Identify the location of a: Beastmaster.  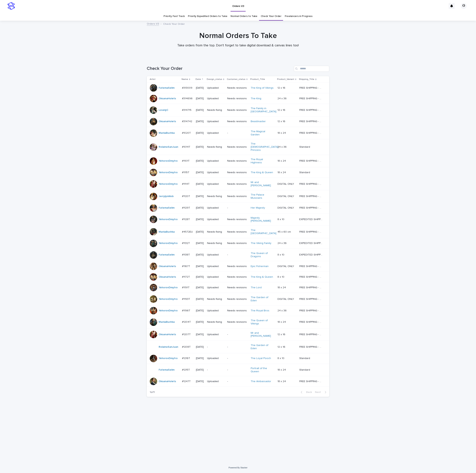
(258, 121).